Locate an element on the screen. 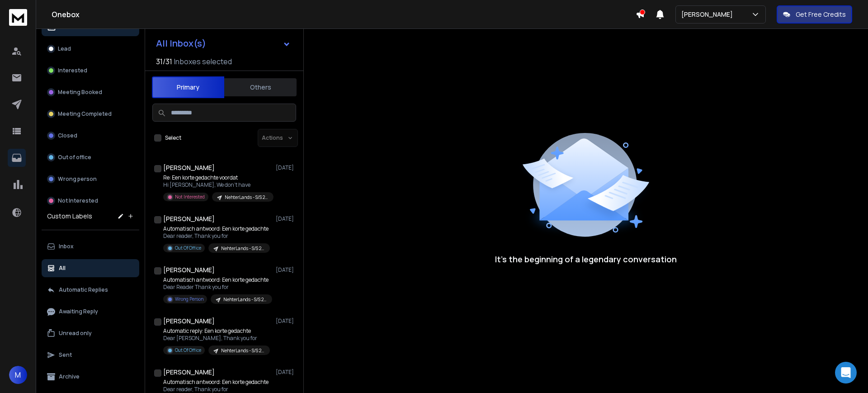 The height and width of the screenshot is (393, 868). p: Awaiting Reply is located at coordinates (78, 311).